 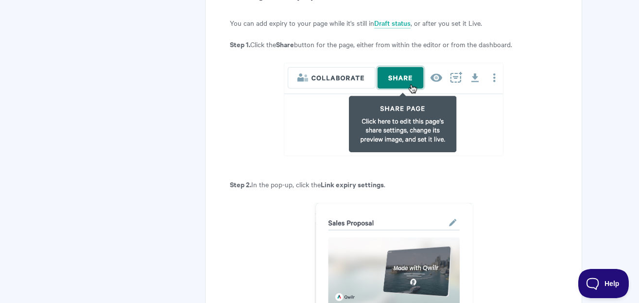 What do you see at coordinates (240, 184) in the screenshot?
I see `strong: Step 2.` at bounding box center [240, 184].